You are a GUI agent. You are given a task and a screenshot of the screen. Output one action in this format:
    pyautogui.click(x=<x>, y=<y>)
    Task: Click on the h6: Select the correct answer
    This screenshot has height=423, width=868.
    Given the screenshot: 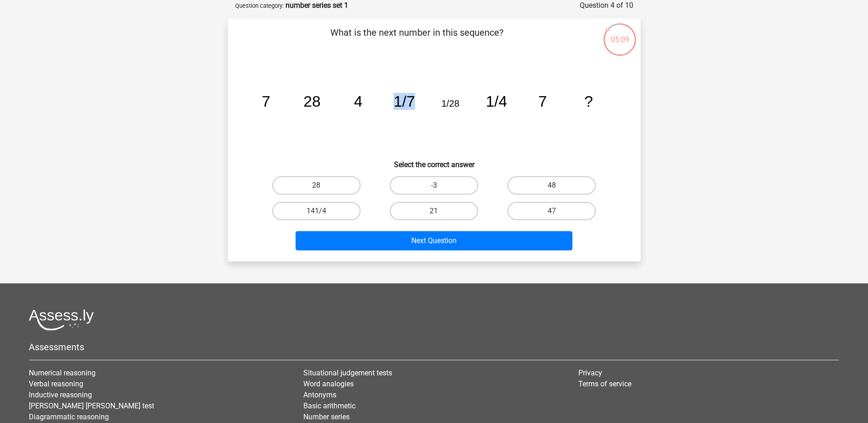 What is the action you would take?
    pyautogui.click(x=434, y=160)
    